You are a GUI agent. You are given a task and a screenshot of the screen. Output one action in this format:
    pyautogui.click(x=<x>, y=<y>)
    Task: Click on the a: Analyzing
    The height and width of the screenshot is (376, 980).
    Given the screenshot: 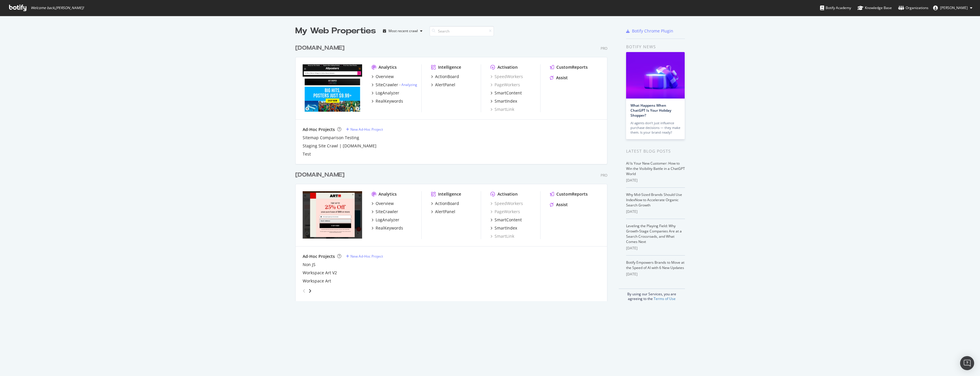 What is the action you would take?
    pyautogui.click(x=409, y=85)
    